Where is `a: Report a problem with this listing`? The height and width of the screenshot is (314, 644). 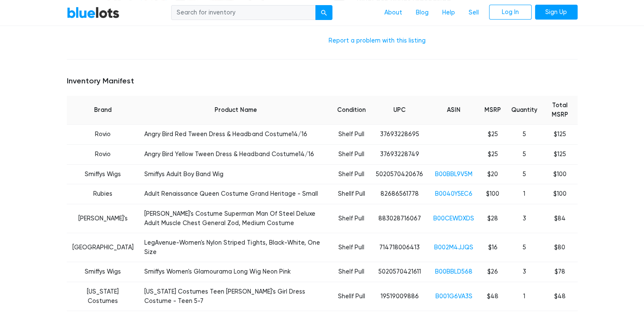
a: Report a problem with this listing is located at coordinates (377, 40).